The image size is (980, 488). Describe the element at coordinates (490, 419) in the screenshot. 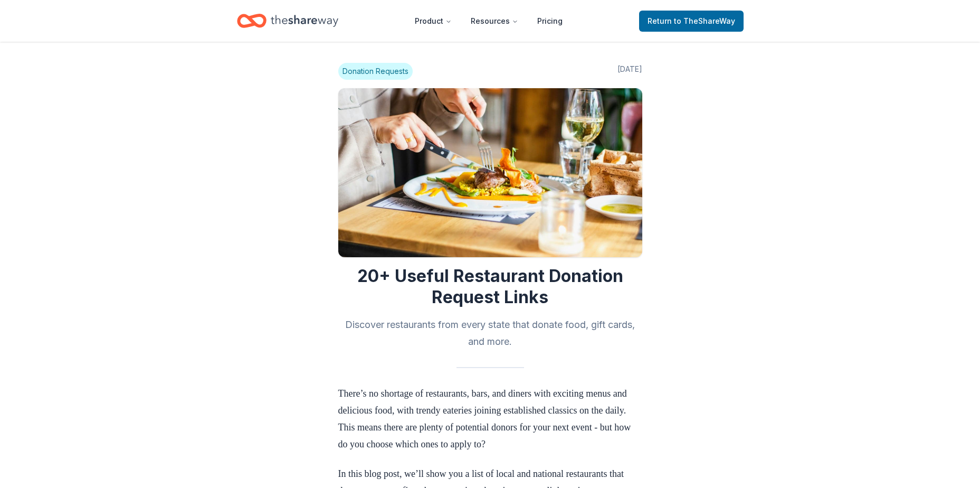

I see `p: There’s no shortage of restaurants, bars, and diners with exciting menus and delicious food, with...` at that location.